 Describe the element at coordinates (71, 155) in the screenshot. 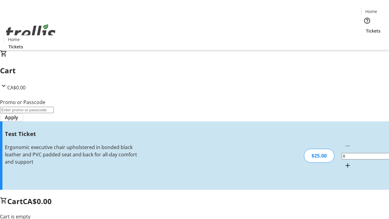

I see `div: Ergonomic executive chair upholstered in bonded black leather and PVC padded seat and back for al...` at that location.